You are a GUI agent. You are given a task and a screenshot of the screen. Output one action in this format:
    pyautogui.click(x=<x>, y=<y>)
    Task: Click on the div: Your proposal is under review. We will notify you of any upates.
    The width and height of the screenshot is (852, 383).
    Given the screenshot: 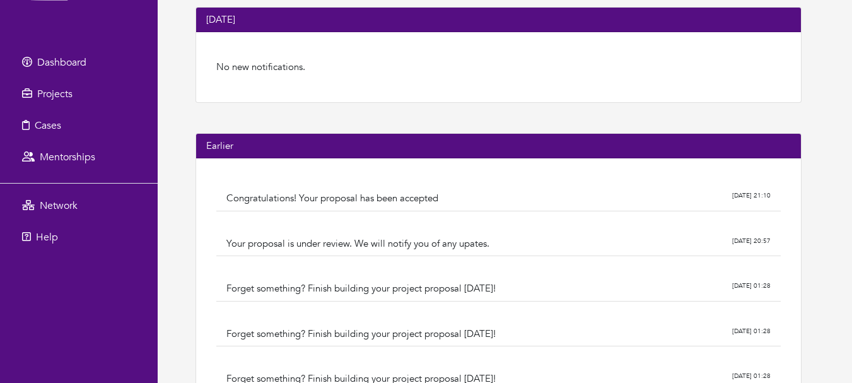 What is the action you would take?
    pyautogui.click(x=430, y=244)
    